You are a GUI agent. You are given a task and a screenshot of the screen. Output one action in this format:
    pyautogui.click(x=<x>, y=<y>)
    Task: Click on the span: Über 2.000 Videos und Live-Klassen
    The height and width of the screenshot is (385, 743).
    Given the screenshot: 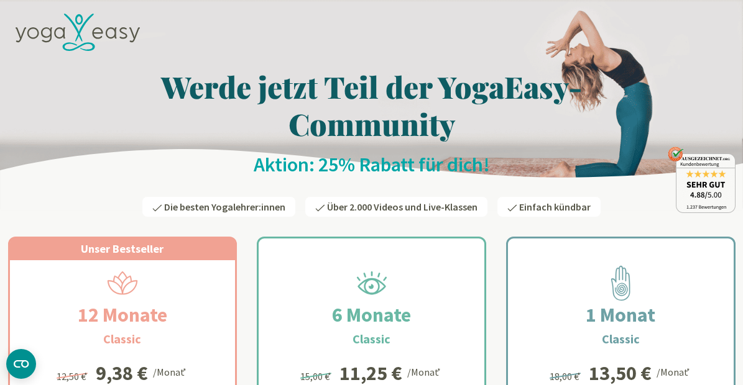 What is the action you would take?
    pyautogui.click(x=402, y=207)
    